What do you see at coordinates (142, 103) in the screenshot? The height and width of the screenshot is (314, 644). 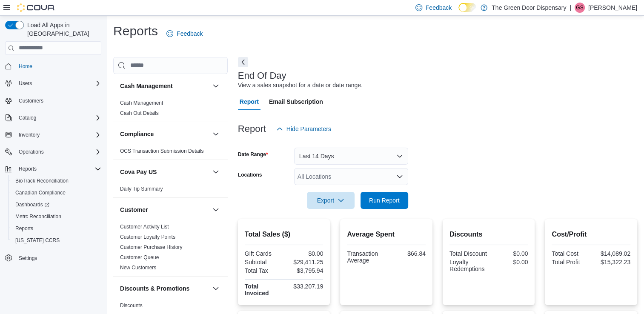 I see `span: Cash Management` at bounding box center [142, 103].